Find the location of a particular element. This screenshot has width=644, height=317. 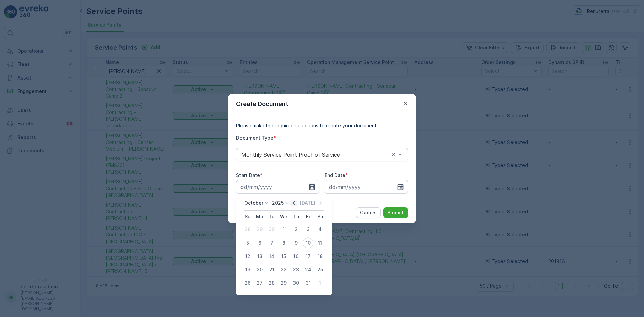

div: 5 is located at coordinates (248, 243).